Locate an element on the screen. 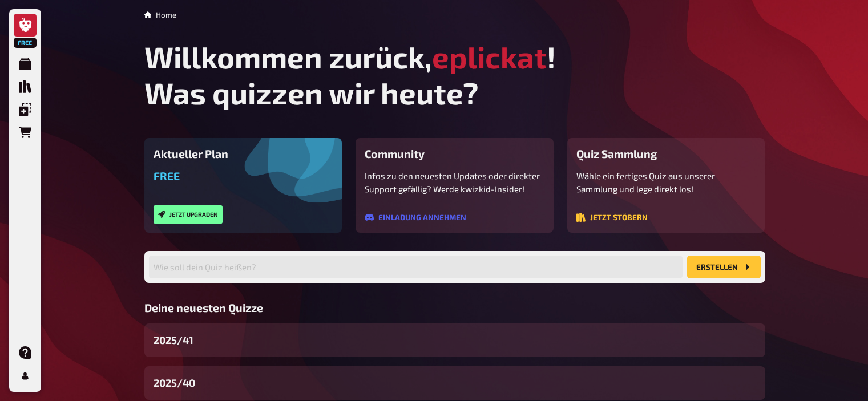 The image size is (868, 401). span: eplickat is located at coordinates (489, 57).